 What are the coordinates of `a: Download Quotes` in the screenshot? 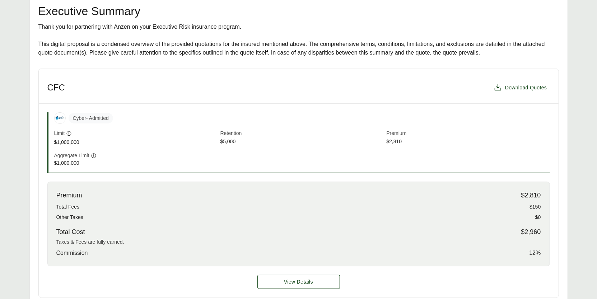 It's located at (520, 88).